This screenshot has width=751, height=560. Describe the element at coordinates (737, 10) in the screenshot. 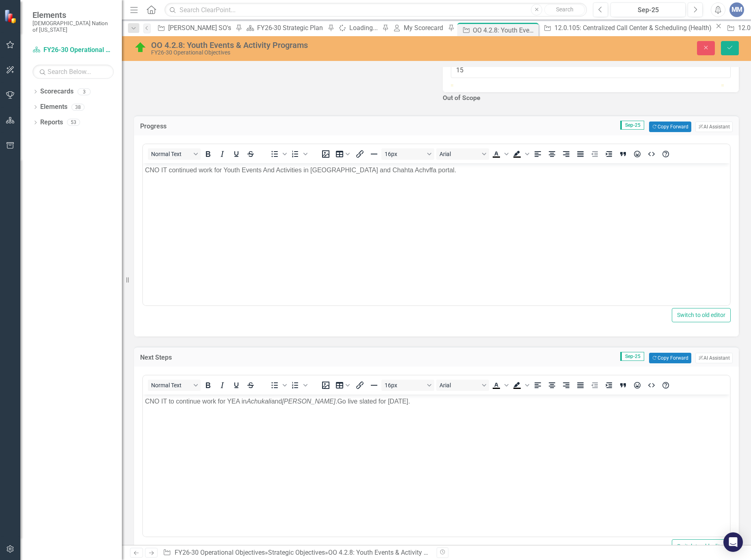

I see `div: MM` at that location.